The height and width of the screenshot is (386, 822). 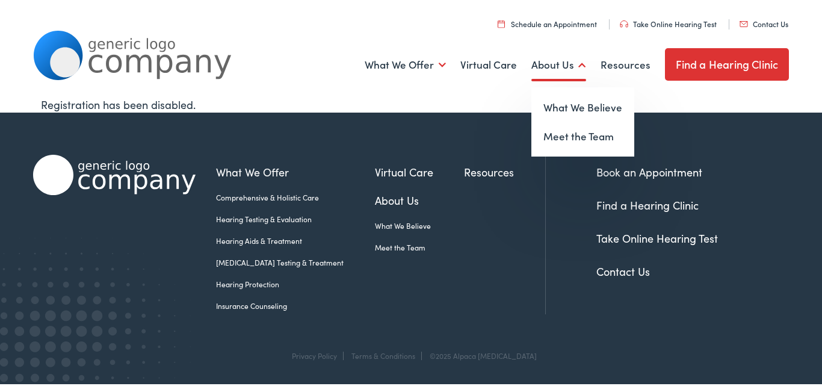 I want to click on a: Hearing Testing & Evaluation, so click(x=295, y=219).